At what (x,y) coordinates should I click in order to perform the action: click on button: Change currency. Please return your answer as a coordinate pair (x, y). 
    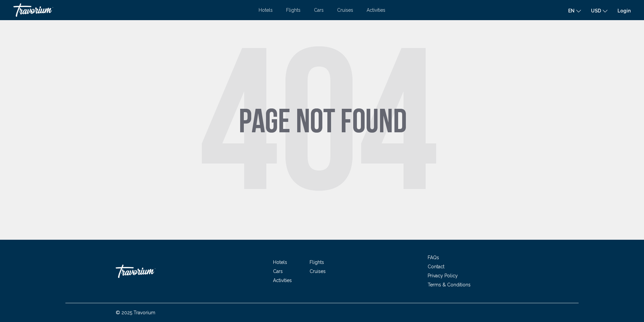
    Looking at the image, I should click on (599, 10).